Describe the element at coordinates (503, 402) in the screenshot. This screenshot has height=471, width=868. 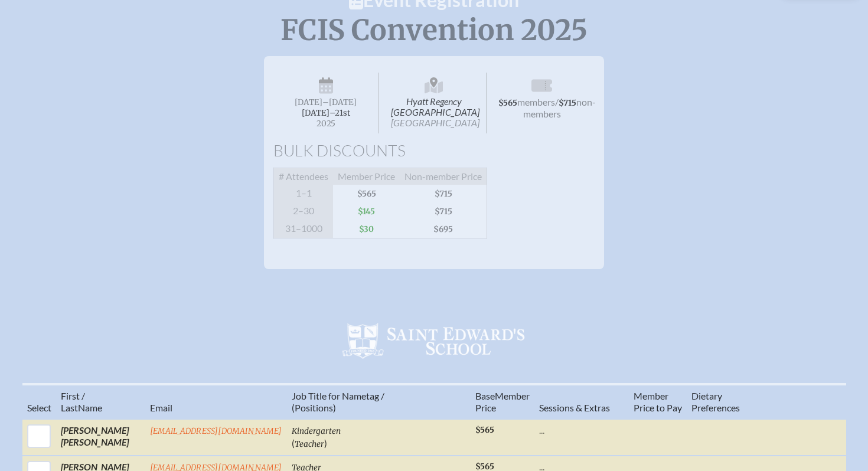
I see `th: Memb` at that location.